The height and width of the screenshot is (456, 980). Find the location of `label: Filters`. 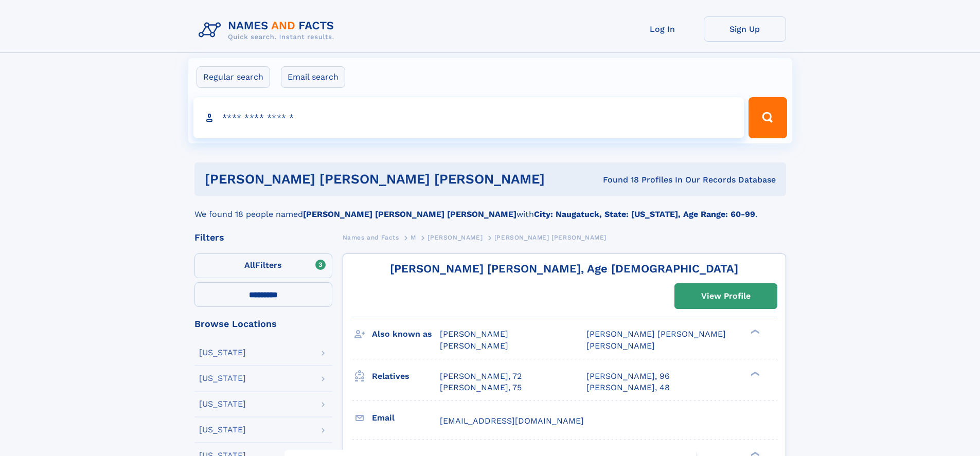

label: Filters is located at coordinates (263, 266).